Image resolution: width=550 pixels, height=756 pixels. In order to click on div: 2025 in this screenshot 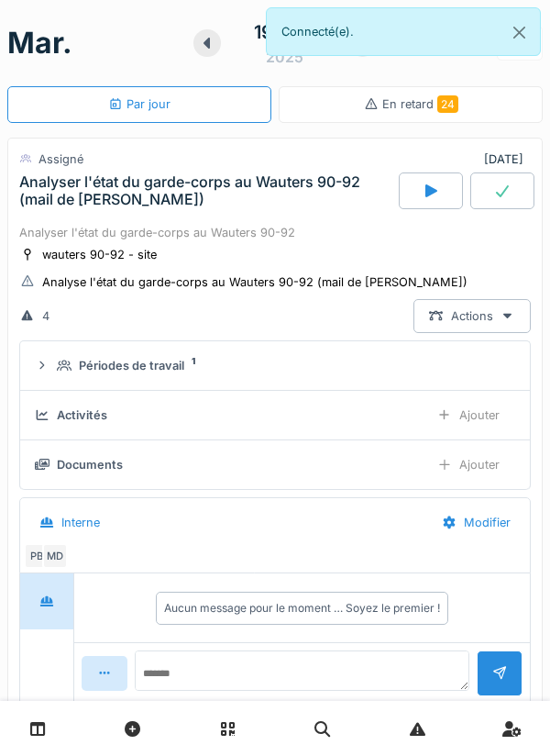, I will do `click(284, 57)`.